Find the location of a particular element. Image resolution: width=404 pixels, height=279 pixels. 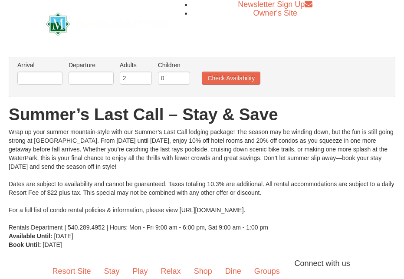

strong: Available Until: is located at coordinates (30, 236).